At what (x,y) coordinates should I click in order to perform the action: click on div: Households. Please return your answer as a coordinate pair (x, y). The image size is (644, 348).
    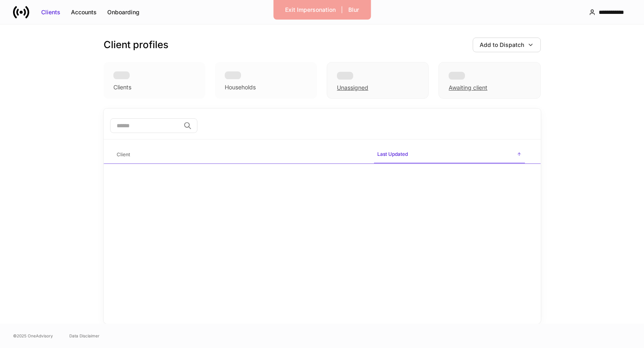
    Looking at the image, I should click on (241, 87).